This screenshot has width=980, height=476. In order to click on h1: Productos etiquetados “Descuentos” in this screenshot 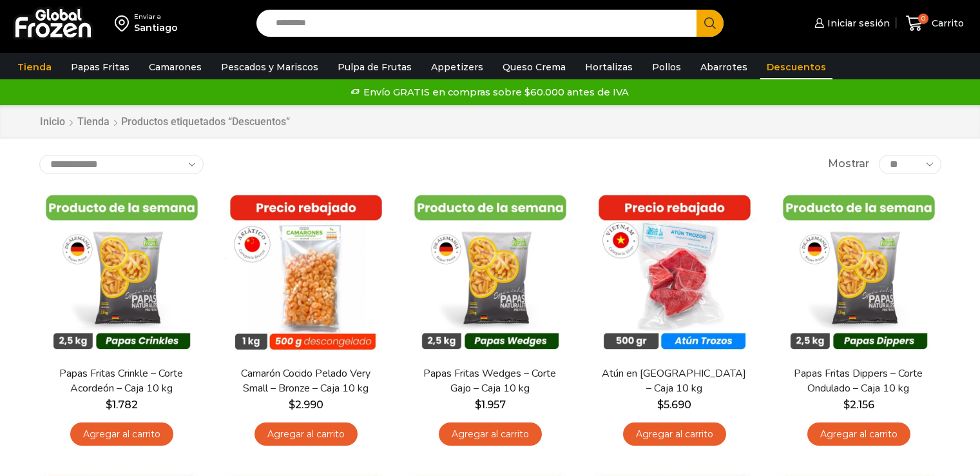, I will do `click(206, 121)`.